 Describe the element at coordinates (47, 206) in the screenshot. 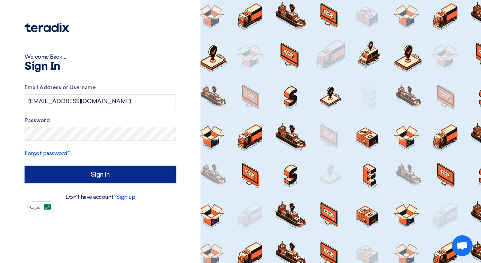

I see `img: ar-AR.png` at that location.